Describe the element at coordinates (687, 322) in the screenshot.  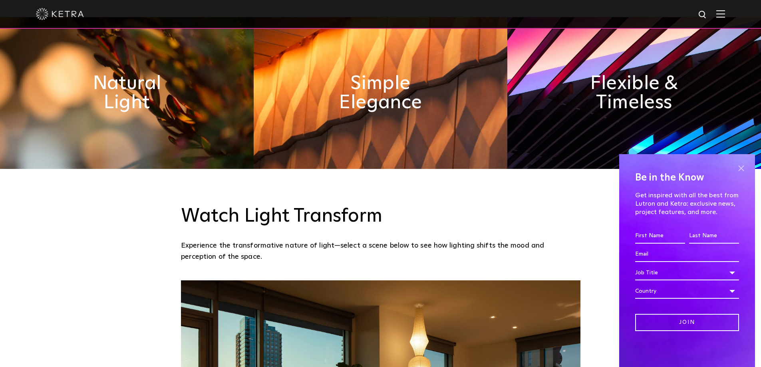
I see `input: Join` at that location.